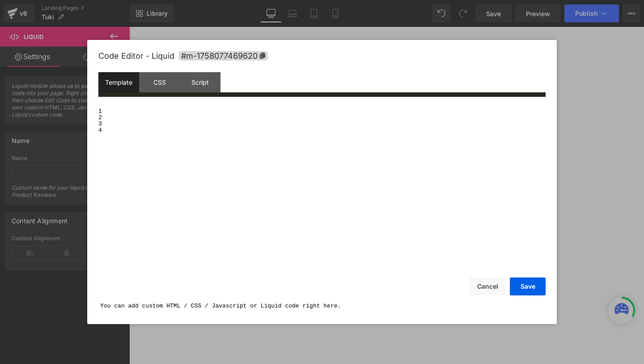 This screenshot has height=364, width=644. What do you see at coordinates (159, 82) in the screenshot?
I see `div: CSS` at bounding box center [159, 82].